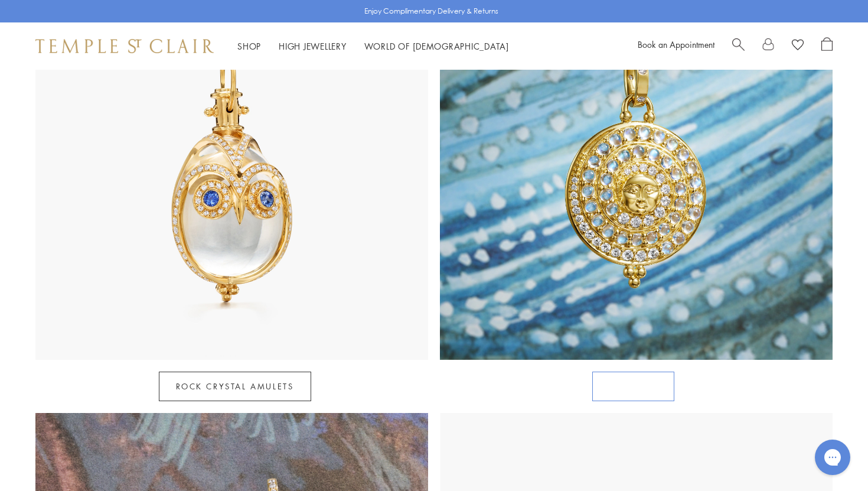 Image resolution: width=868 pixels, height=491 pixels. What do you see at coordinates (676, 44) in the screenshot?
I see `a: Book an Appointment` at bounding box center [676, 44].